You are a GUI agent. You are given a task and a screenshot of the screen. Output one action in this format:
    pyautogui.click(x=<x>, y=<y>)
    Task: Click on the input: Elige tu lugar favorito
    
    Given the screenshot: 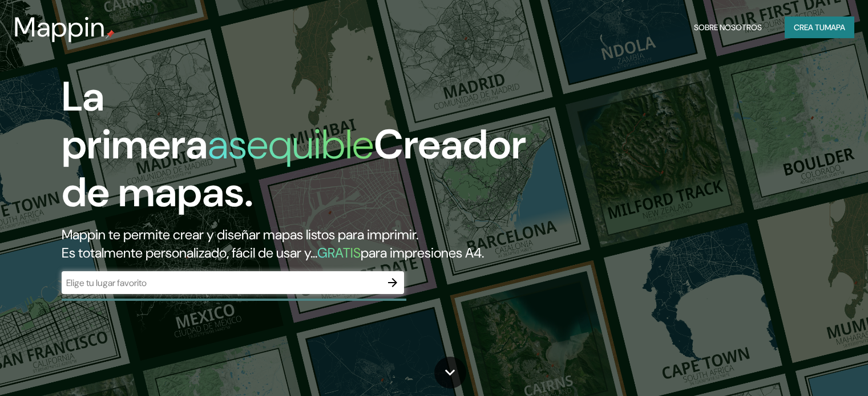 What is the action you would take?
    pyautogui.click(x=221, y=282)
    